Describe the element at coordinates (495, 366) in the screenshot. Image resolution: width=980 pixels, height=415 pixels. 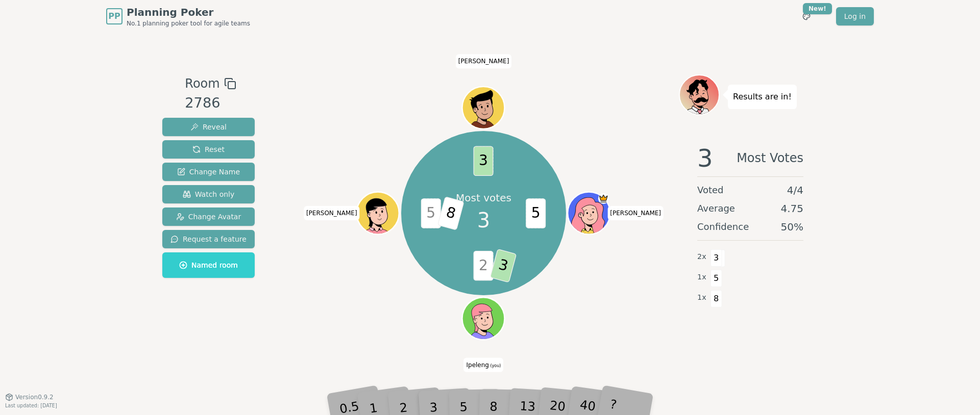
I see `span: (you)` at that location.